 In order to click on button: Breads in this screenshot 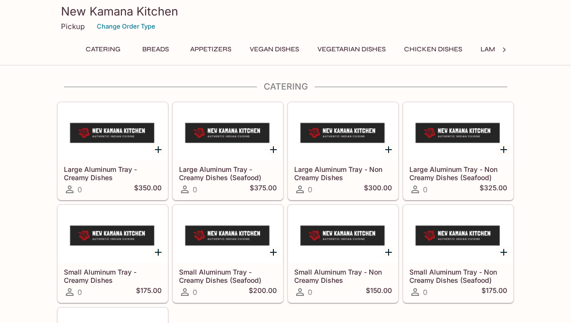, I will do `click(155, 49)`.